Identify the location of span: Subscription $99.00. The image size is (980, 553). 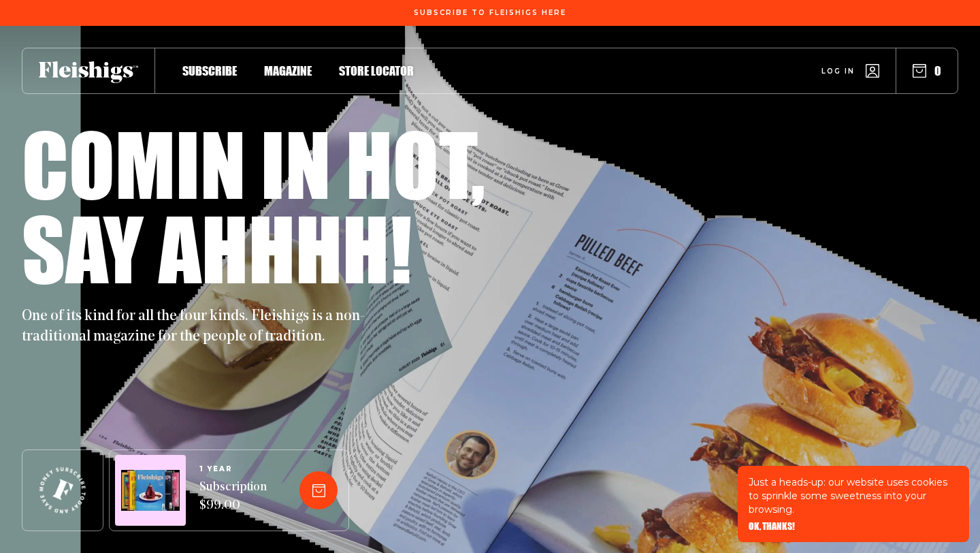
(233, 497).